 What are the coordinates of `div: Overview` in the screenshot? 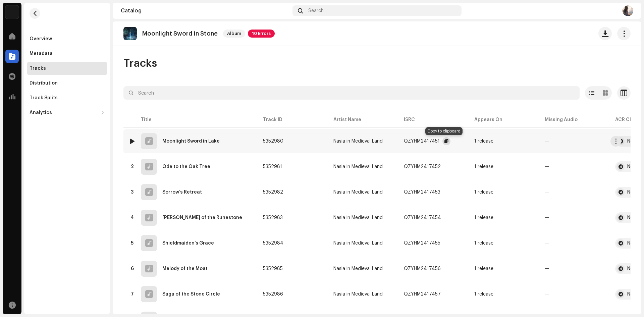 It's located at (41, 39).